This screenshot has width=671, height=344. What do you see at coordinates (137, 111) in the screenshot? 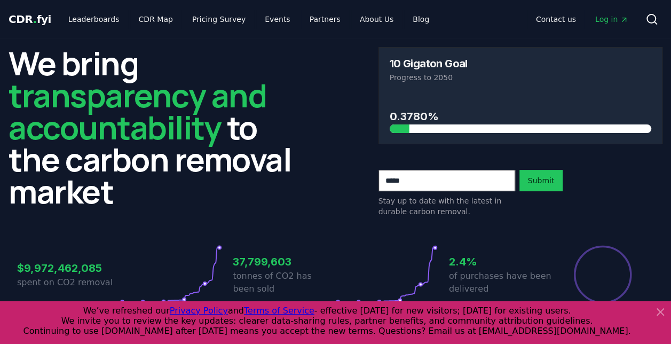
I see `span: transparency and accountability` at bounding box center [137, 111].